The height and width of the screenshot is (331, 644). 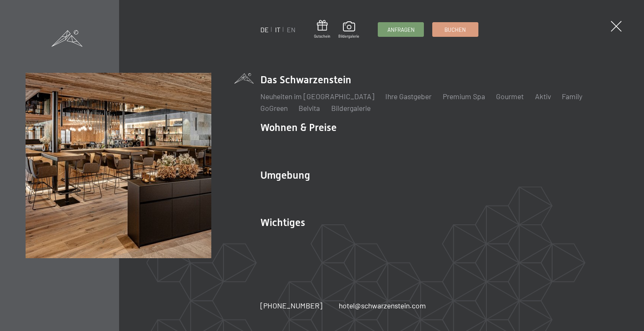 What do you see at coordinates (349, 37) in the screenshot?
I see `span: Bildergalerie` at bounding box center [349, 37].